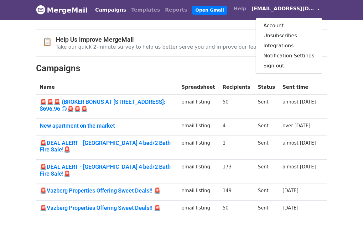 The image size is (363, 228). I want to click on a: Account, so click(289, 26).